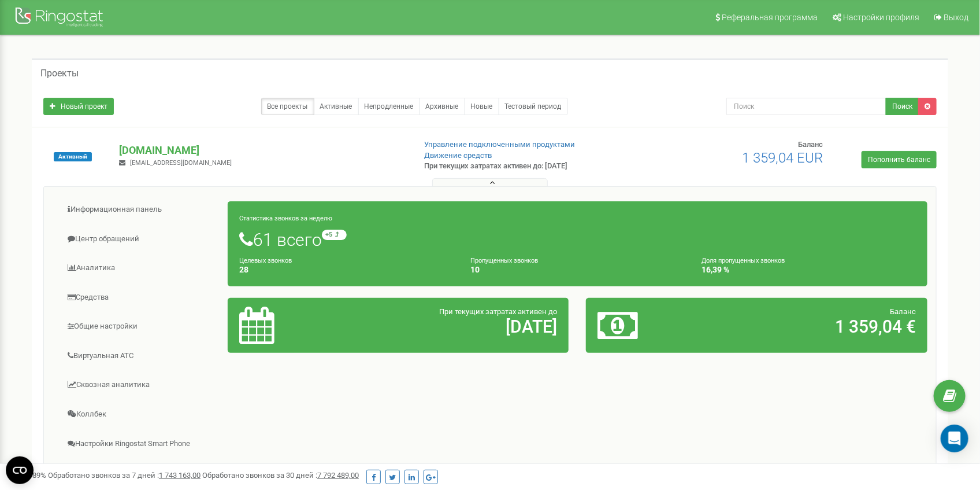  What do you see at coordinates (389, 106) in the screenshot?
I see `a: Непродленные` at bounding box center [389, 106].